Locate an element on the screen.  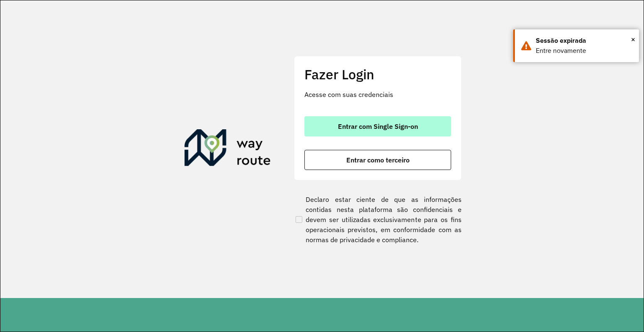
button: Close is located at coordinates (633, 40).